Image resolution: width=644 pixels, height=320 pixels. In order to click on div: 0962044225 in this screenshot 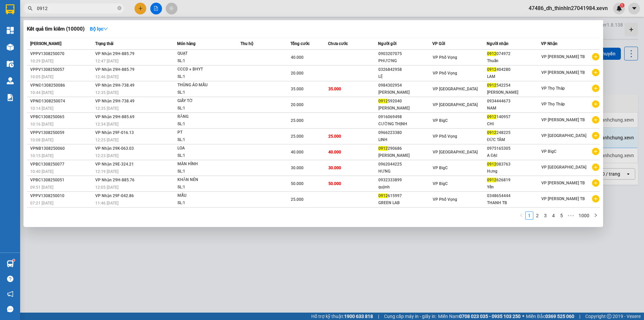, I will do `click(405, 164)`.